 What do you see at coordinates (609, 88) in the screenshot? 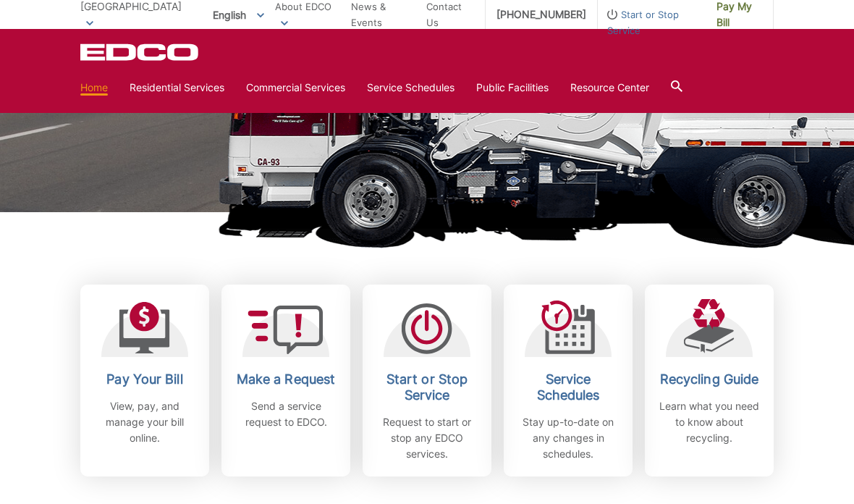
I see `a: Resource Center` at bounding box center [609, 88].